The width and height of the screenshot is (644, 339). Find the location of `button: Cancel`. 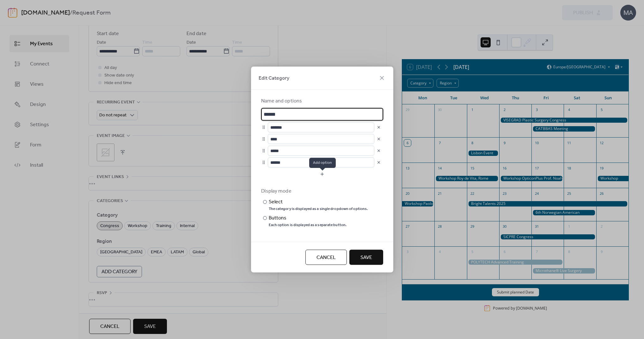

button: Cancel is located at coordinates (326, 257).